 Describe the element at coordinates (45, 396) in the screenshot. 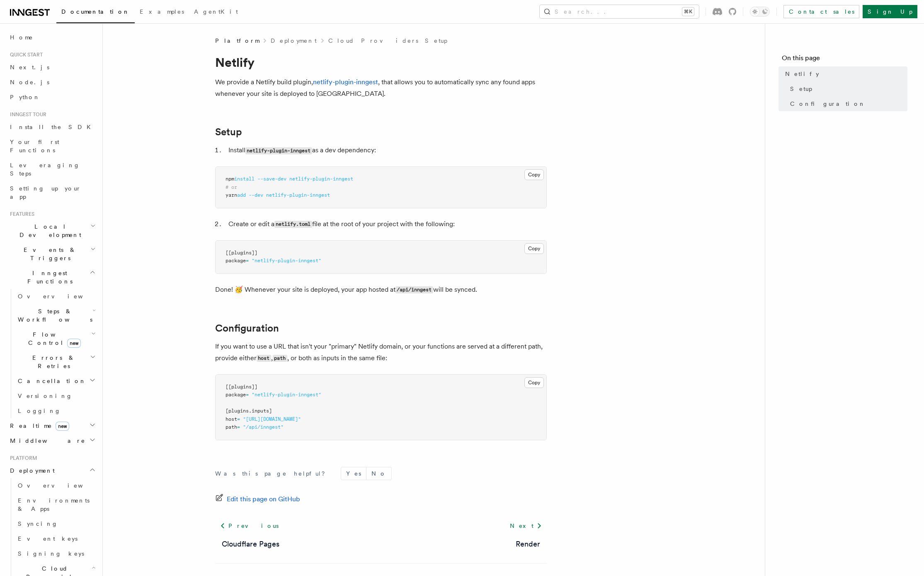

I see `span: Versioning` at that location.